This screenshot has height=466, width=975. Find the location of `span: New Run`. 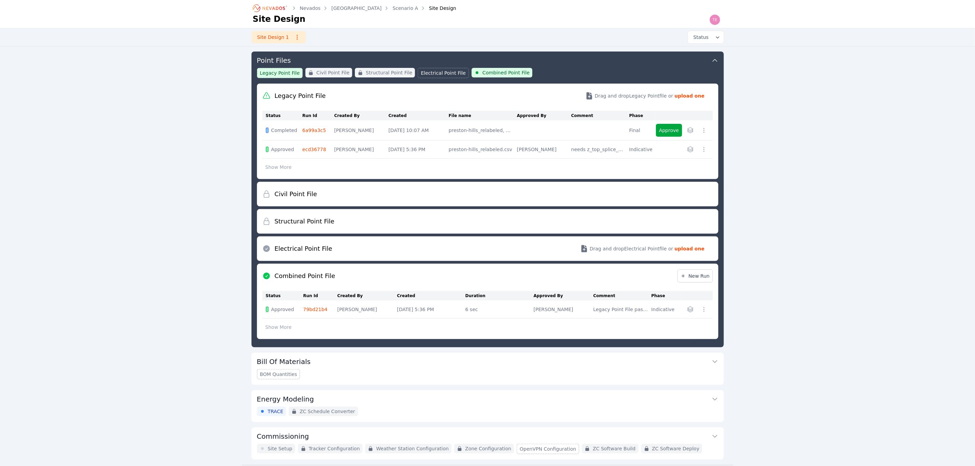

span: New Run is located at coordinates (695, 276).